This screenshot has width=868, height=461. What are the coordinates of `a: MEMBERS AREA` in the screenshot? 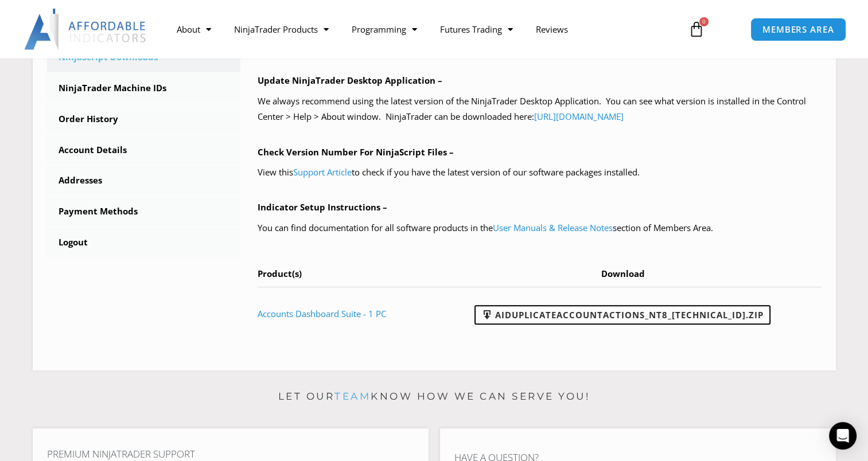 It's located at (798, 29).